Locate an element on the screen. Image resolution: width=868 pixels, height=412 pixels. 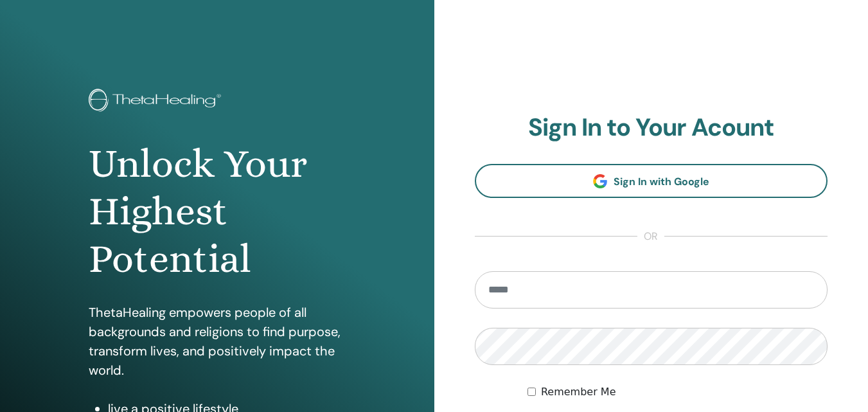
span: Sign In with Google is located at coordinates (662, 181).